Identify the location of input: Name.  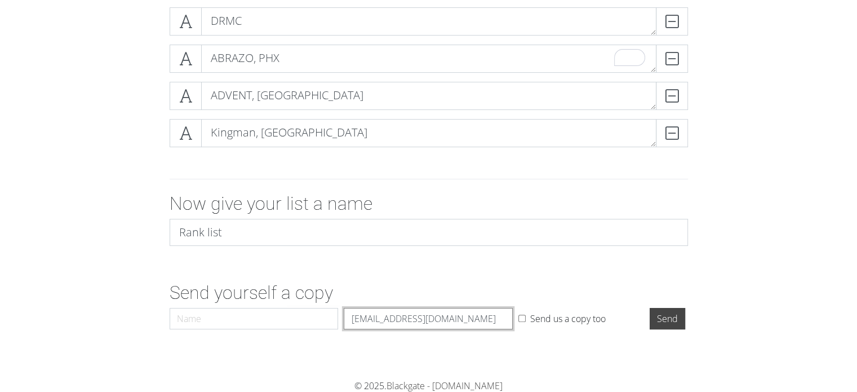
(254, 318).